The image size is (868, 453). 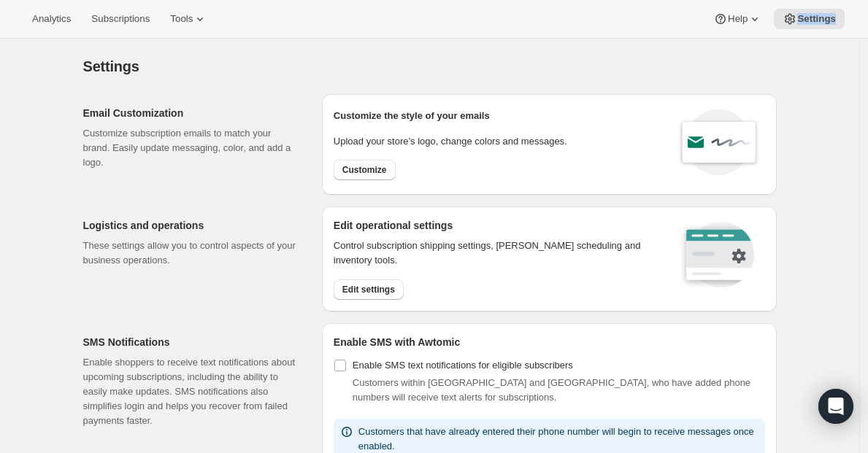 I want to click on span: Tools, so click(x=181, y=19).